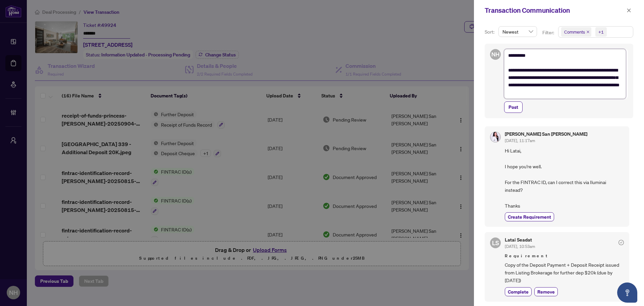 This screenshot has height=306, width=644. Describe the element at coordinates (564, 273) in the screenshot. I see `span: Copy of the Deposit Payment + Deposit Receipt issued from Listing Brokerage for further dep $20k ...` at that location.